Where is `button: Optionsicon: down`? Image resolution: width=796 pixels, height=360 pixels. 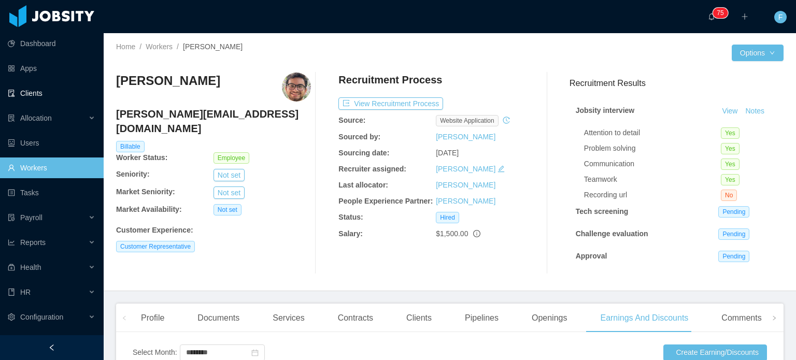 button: Optionsicon: down is located at coordinates (757, 53).